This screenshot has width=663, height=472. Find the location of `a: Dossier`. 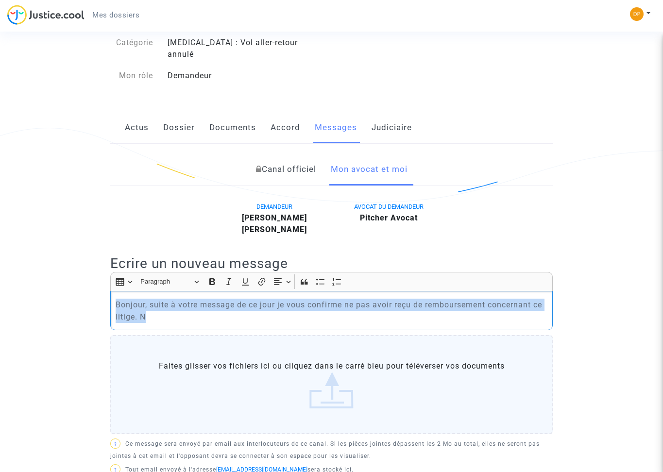

a: Dossier is located at coordinates (179, 128).